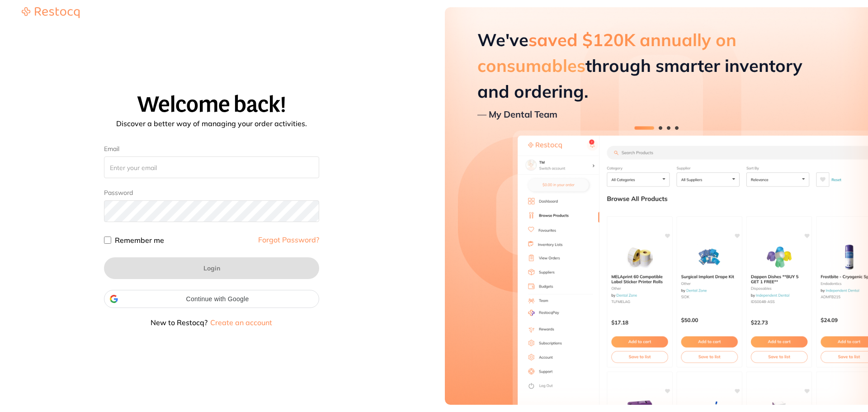  I want to click on img: Restocq, so click(51, 12).